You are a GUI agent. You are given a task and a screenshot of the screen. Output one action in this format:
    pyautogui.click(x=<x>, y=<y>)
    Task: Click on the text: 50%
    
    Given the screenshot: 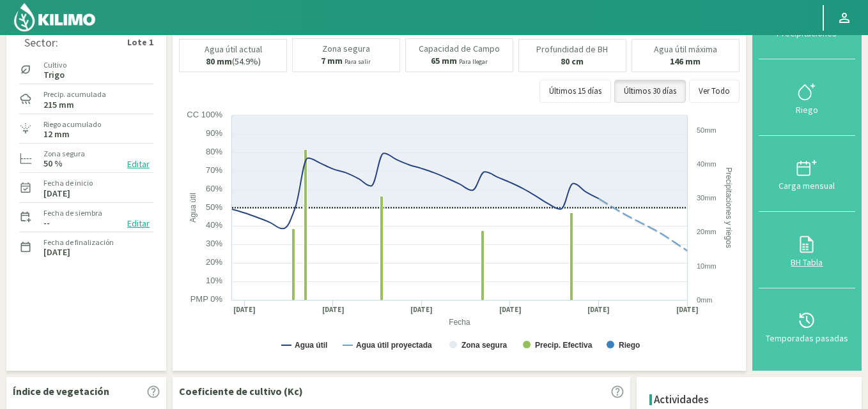 What is the action you would take?
    pyautogui.click(x=214, y=207)
    